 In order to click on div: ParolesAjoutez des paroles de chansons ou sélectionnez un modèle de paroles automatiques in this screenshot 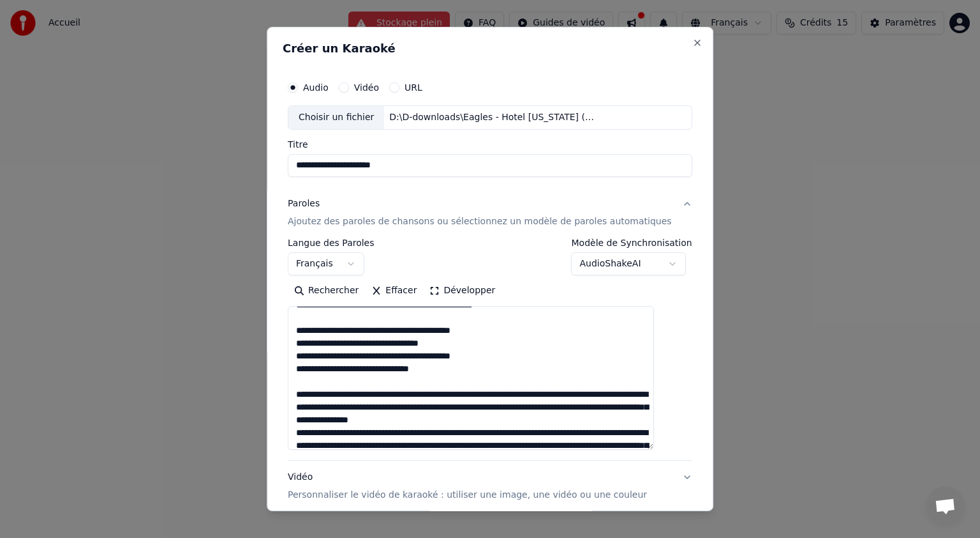, I will do `click(490, 349)`.